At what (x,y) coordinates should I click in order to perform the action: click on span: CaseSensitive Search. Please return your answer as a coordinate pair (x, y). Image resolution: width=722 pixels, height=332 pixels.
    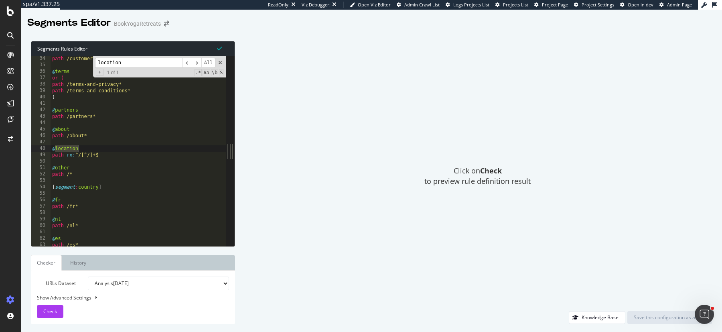
    Looking at the image, I should click on (206, 73).